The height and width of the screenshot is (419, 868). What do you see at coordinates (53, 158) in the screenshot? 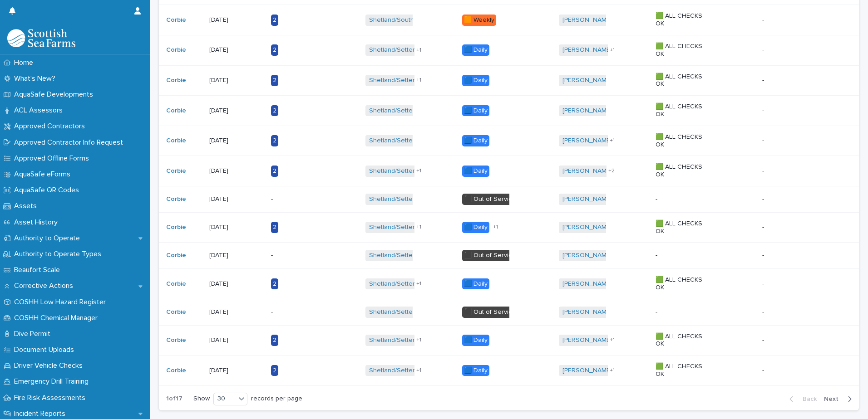
I see `p: Approved Offline Forms` at bounding box center [53, 158].